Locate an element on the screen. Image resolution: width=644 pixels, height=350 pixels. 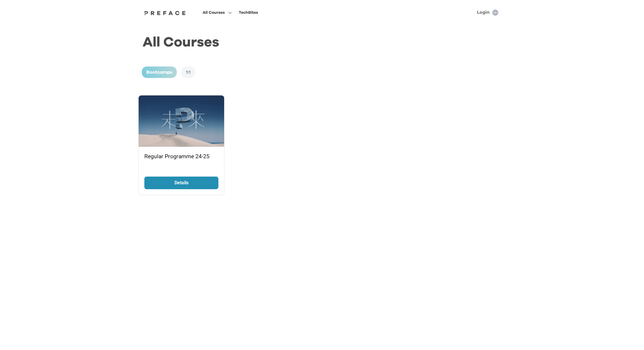
a: Login is located at coordinates (483, 12).